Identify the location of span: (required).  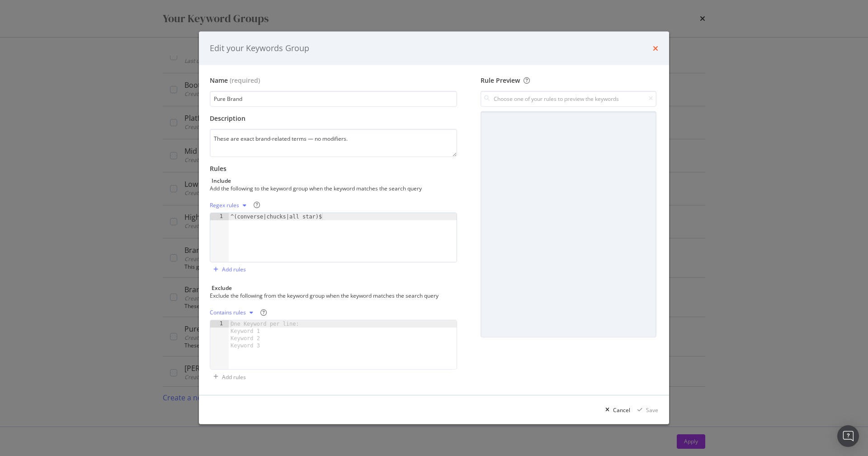
(244, 80).